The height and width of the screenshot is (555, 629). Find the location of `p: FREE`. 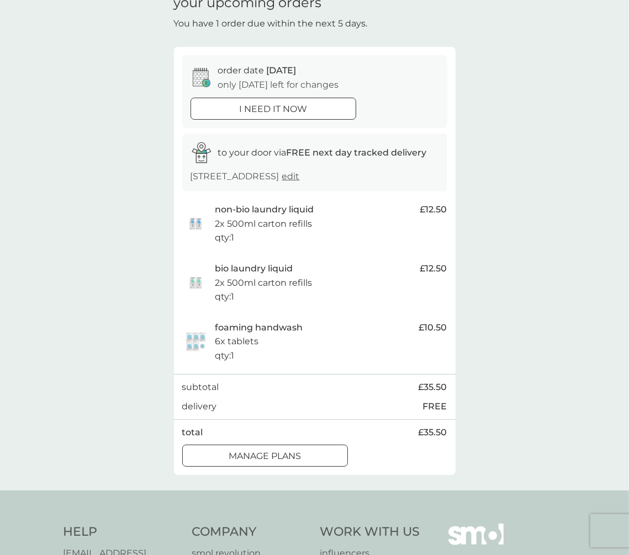

p: FREE is located at coordinates (435, 407).